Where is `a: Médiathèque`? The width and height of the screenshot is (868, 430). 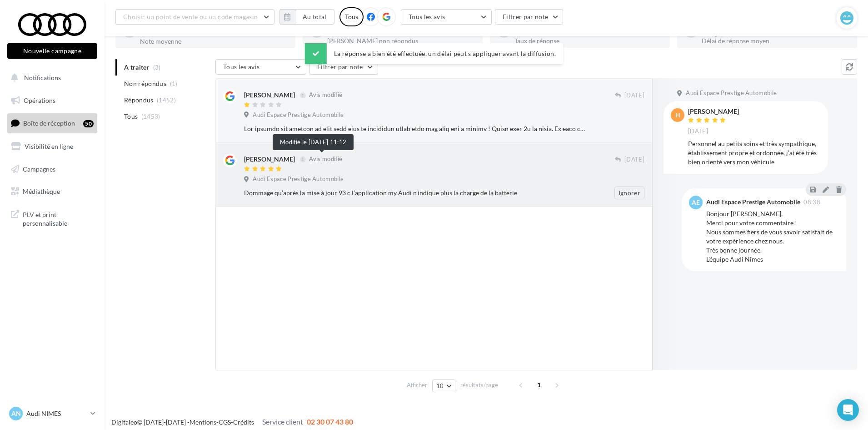 a: Médiathèque is located at coordinates (53, 191).